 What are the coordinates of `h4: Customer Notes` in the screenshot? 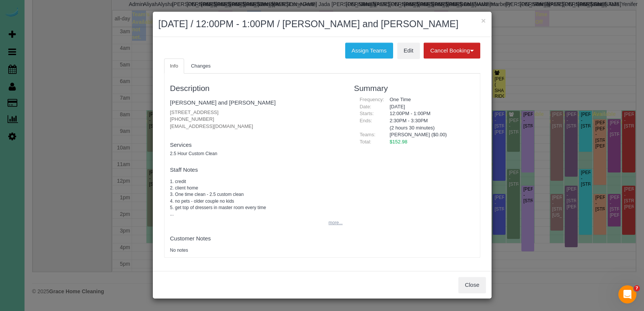 It's located at (256, 238).